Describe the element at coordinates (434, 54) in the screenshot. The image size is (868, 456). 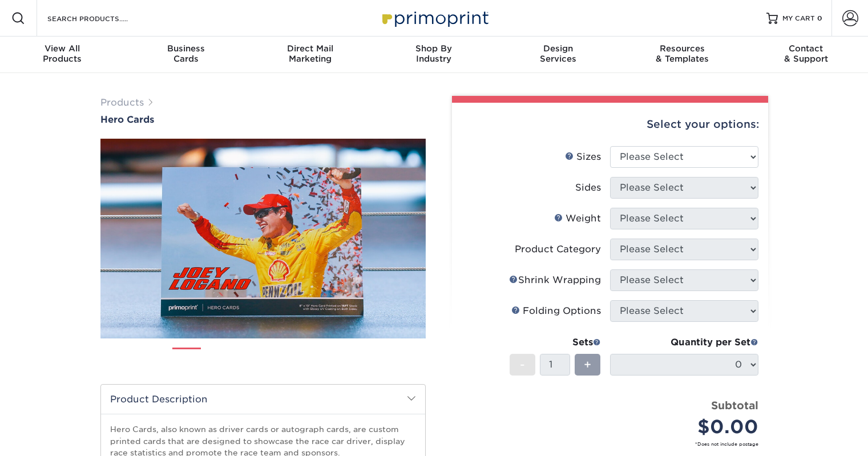
I see `div: Industry` at that location.